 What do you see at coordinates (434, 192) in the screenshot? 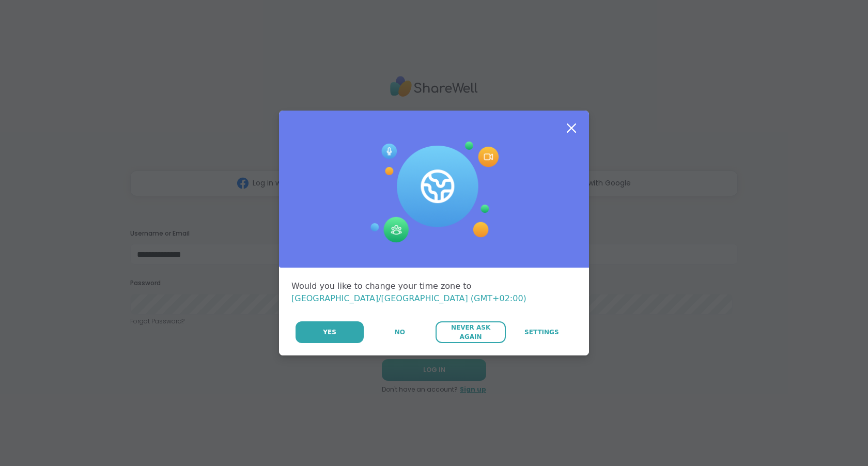
I see `img: Session Experience` at bounding box center [434, 192].